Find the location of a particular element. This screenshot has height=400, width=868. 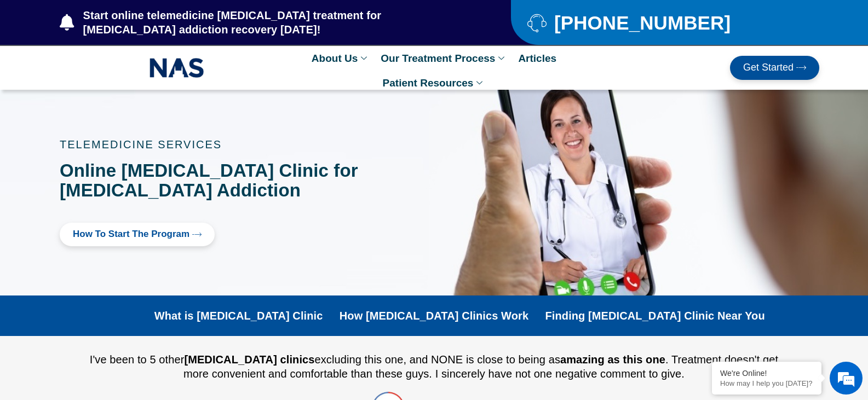

a: About Us is located at coordinates (341, 58).